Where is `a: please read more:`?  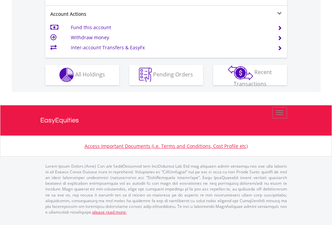
a: please read more: is located at coordinates (109, 212).